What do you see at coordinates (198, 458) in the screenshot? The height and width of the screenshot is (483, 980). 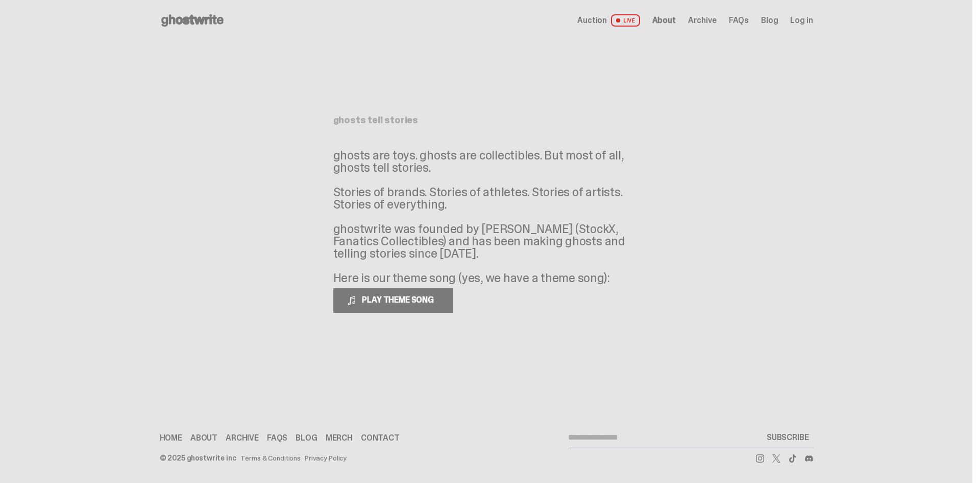 I see `div: © 2025 ghostwrite inc` at bounding box center [198, 458].